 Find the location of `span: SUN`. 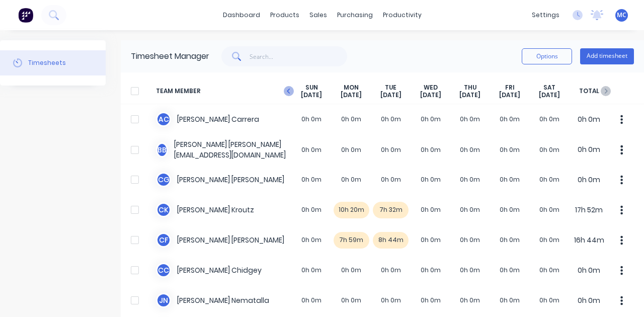

span: SUN is located at coordinates (311, 87).